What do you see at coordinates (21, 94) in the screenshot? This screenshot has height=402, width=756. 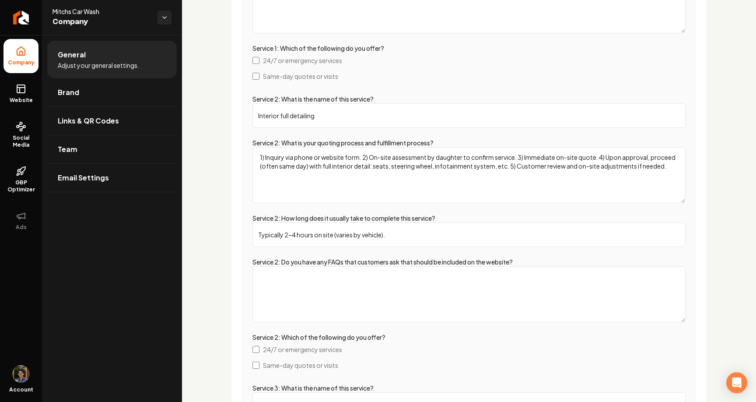 I see `a: Website` at bounding box center [21, 94].